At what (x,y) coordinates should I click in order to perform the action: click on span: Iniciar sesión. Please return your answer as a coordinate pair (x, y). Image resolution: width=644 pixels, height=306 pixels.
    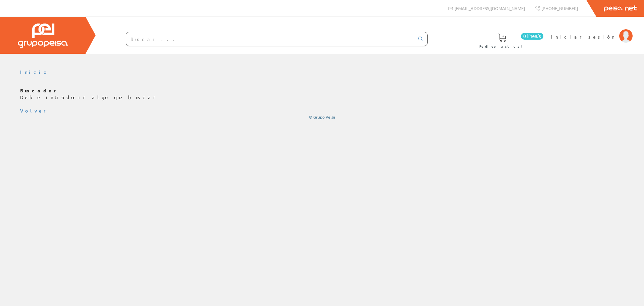
    Looking at the image, I should click on (583, 36).